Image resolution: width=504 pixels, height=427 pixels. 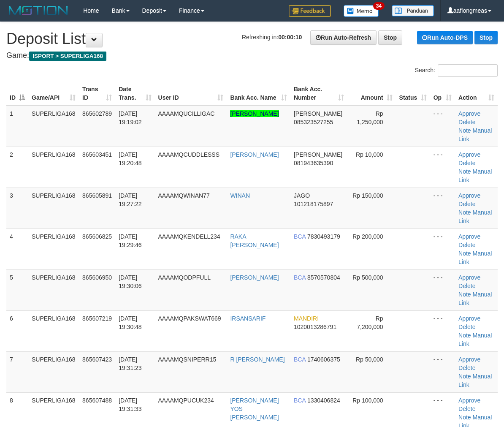 What do you see at coordinates (97, 400) in the screenshot?
I see `span: 865607488` at bounding box center [97, 400].